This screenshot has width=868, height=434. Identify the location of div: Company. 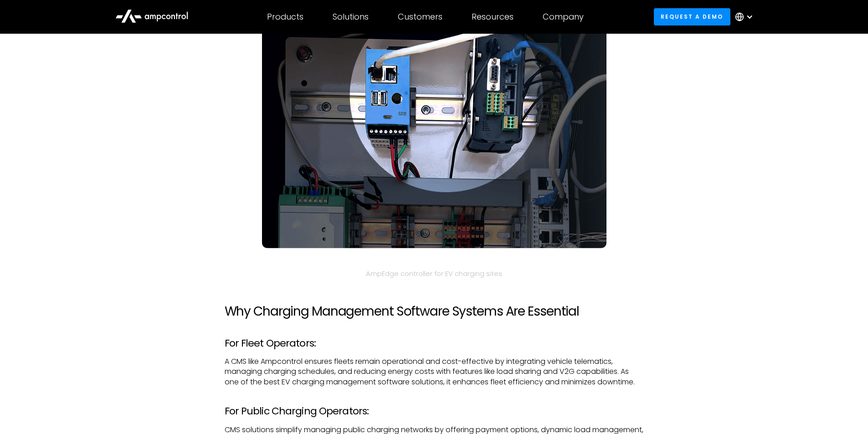
(563, 17).